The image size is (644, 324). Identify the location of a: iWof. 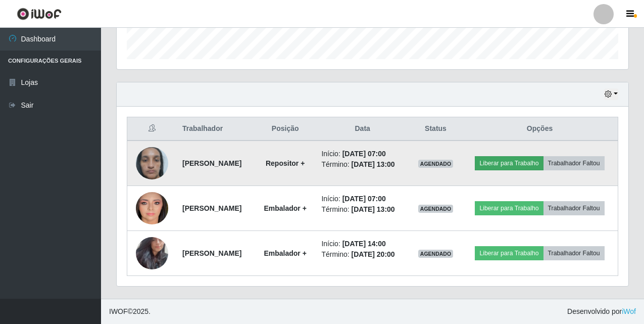
(629, 312).